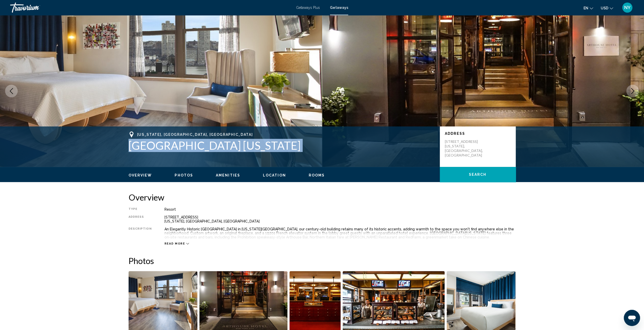  What do you see at coordinates (478, 175) in the screenshot?
I see `button: Search` at bounding box center [478, 175].